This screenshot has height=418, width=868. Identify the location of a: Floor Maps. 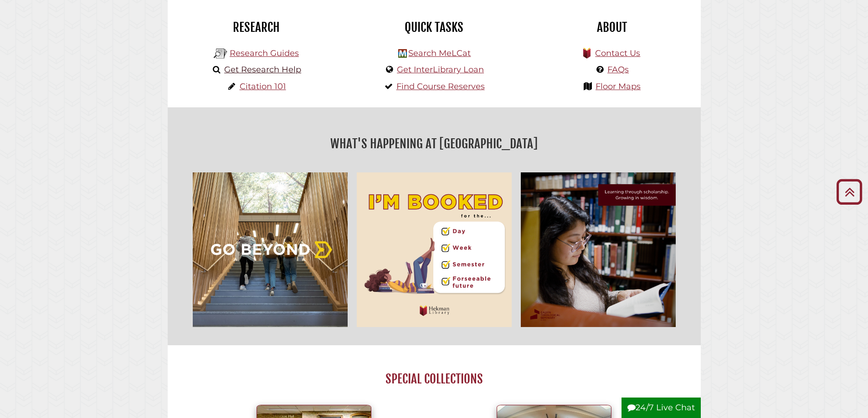
(618, 86).